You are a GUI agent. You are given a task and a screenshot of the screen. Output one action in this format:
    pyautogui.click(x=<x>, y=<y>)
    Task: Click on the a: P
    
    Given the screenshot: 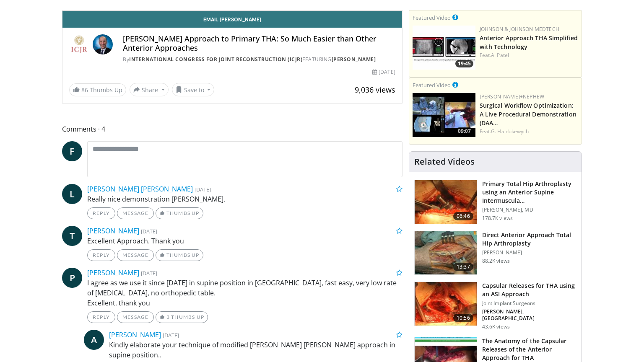 What is the action you would take?
    pyautogui.click(x=72, y=278)
    